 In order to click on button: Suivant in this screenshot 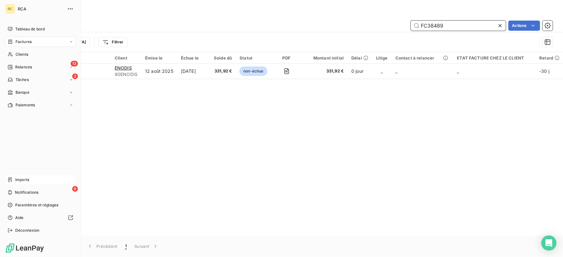, I will do `click(146, 247)`.